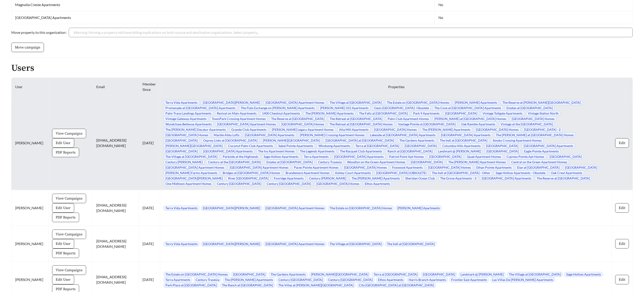 The image size is (644, 292). What do you see at coordinates (65, 253) in the screenshot?
I see `span: PDF Reports` at bounding box center [65, 253].